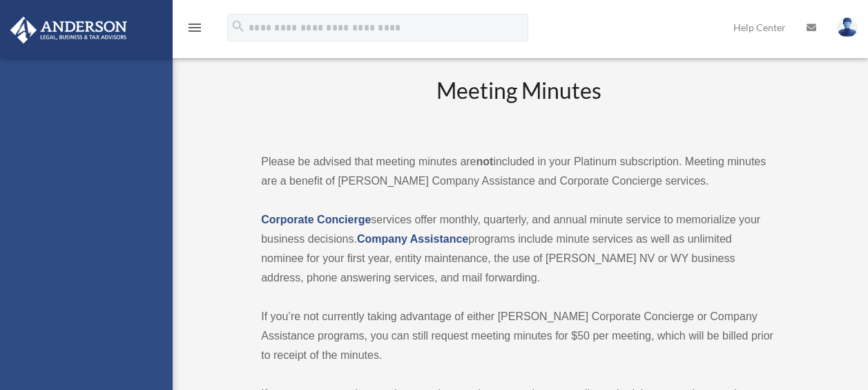 This screenshot has width=868, height=390. Describe the element at coordinates (69, 30) in the screenshot. I see `img: Anderson Advisors Platinum Portal` at that location.